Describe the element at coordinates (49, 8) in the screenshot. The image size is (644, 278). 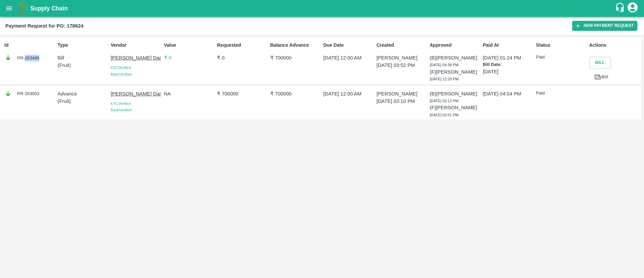
I see `b: Supply Chain` at that location.